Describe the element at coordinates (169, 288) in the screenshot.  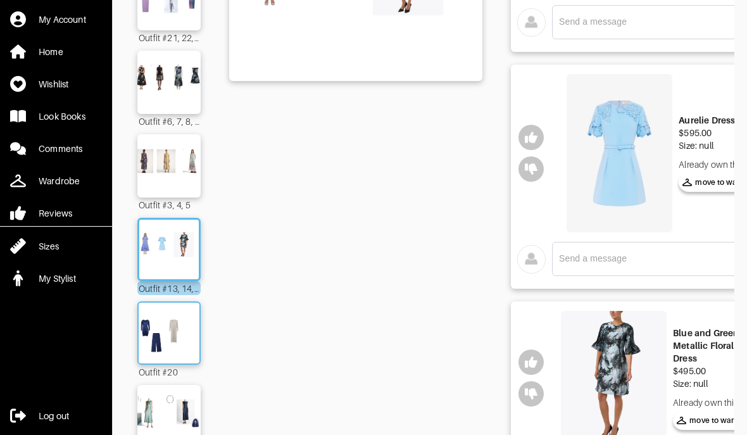
I see `div: Outfit #13, 14, 15` at that location.